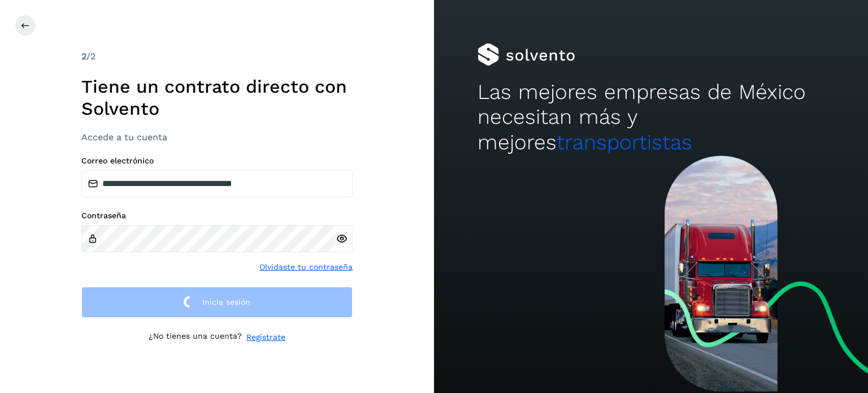 The image size is (868, 393). Describe the element at coordinates (217, 161) in the screenshot. I see `label: Correo electrónico` at that location.